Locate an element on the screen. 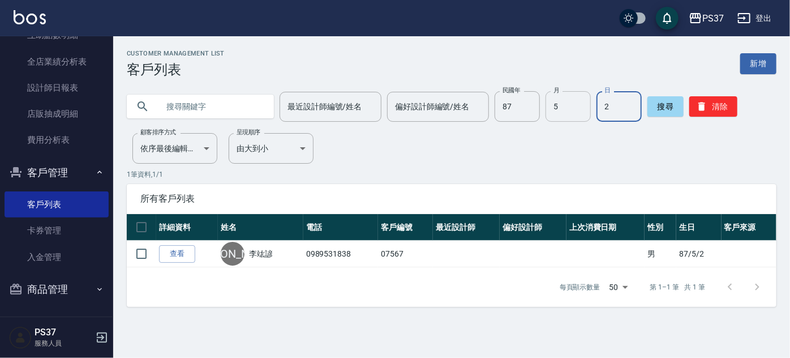 The width and height of the screenshot is (790, 358). button: PS37 is located at coordinates (706, 18).